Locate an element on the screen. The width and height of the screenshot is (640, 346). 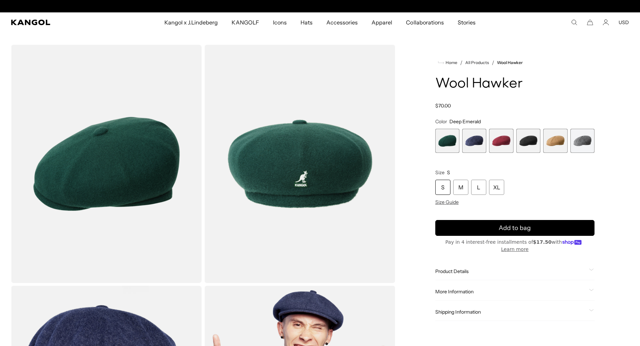
div: 3 of 6 is located at coordinates (501, 141).